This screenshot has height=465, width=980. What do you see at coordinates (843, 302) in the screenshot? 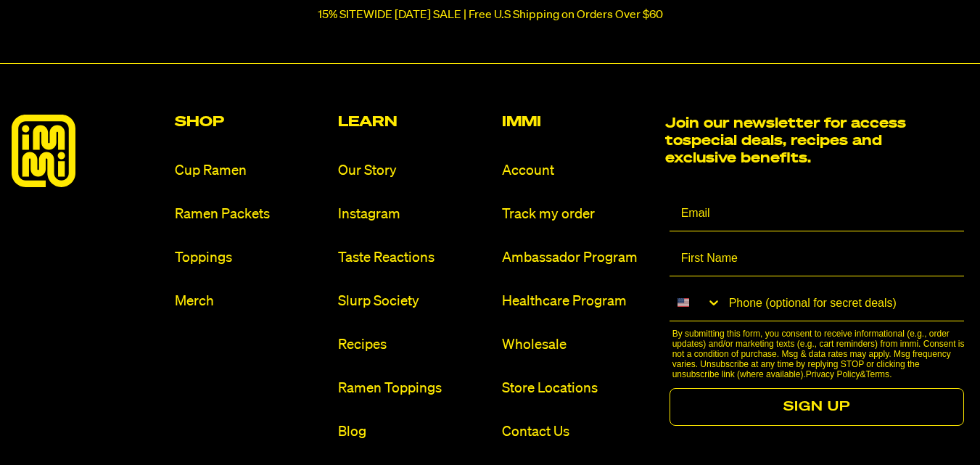
I see `input: Phone (optional for secret deals)` at bounding box center [843, 302].